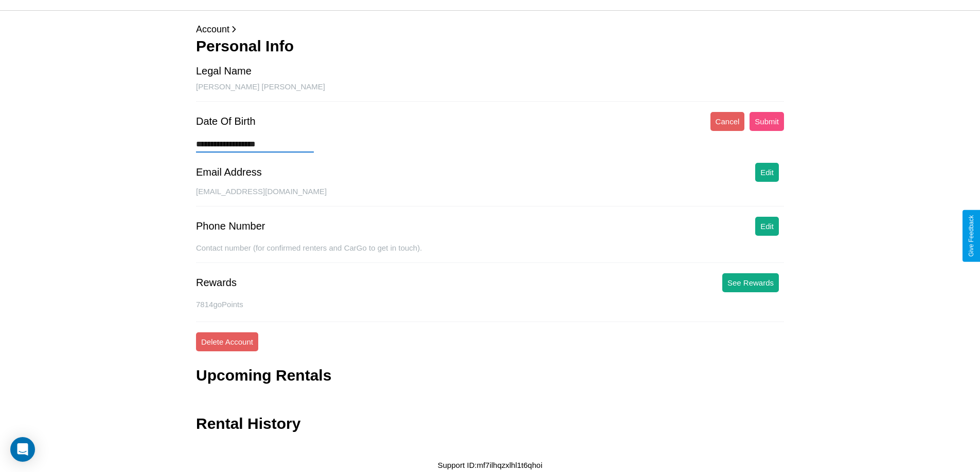 This screenshot has height=472, width=980. What do you see at coordinates (216, 283) in the screenshot?
I see `div: Rewards` at bounding box center [216, 283].